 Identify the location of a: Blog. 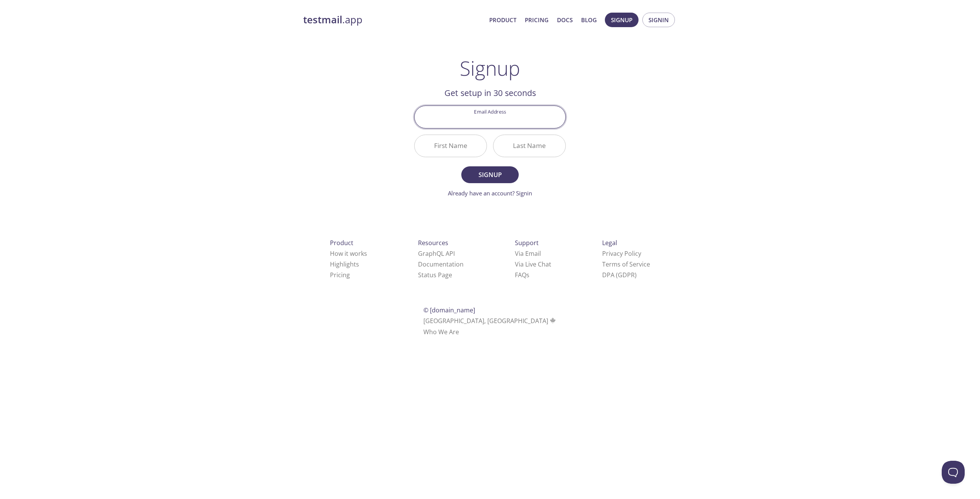
(589, 20).